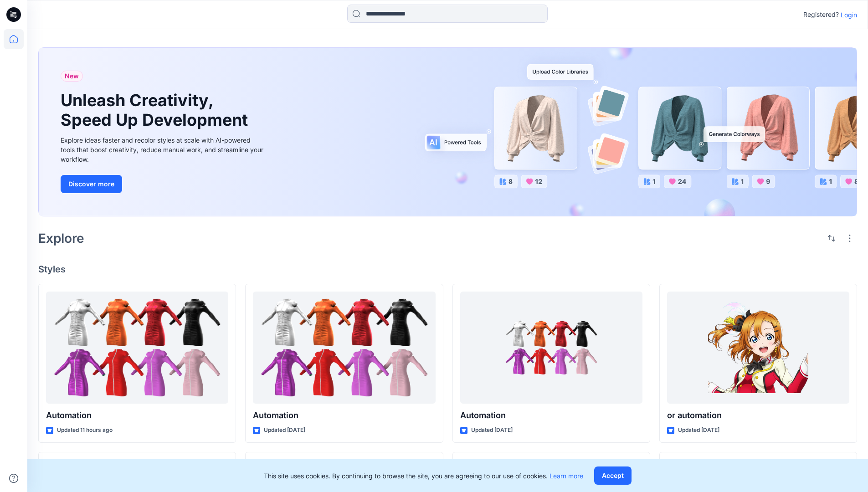 The height and width of the screenshot is (492, 868). What do you see at coordinates (85, 429) in the screenshot?
I see `p: Updated 11 hours ago` at bounding box center [85, 429].